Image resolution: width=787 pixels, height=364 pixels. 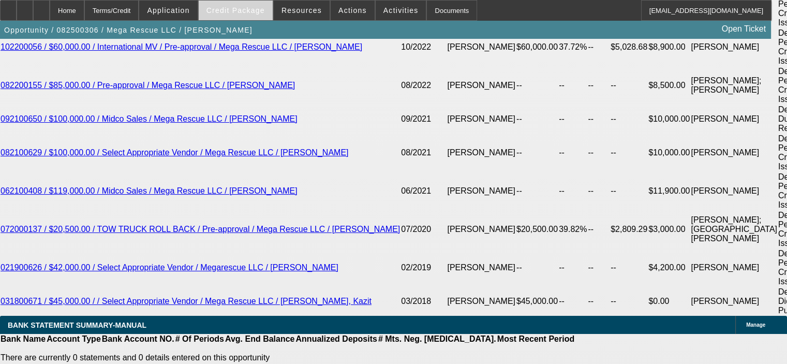 I want to click on th: Account Type, so click(x=73, y=339).